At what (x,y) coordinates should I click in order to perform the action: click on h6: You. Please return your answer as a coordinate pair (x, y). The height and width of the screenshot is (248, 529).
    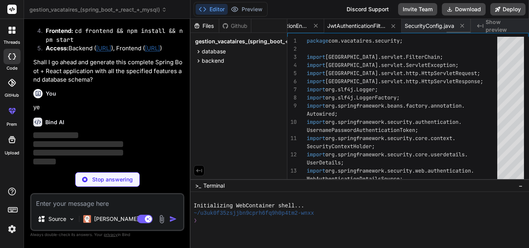
    Looking at the image, I should click on (51, 94).